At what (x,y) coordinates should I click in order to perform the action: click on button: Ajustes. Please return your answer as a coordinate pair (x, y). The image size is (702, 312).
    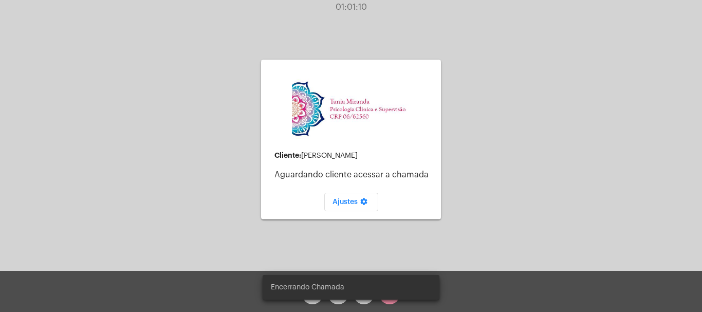
    Looking at the image, I should click on (351, 202).